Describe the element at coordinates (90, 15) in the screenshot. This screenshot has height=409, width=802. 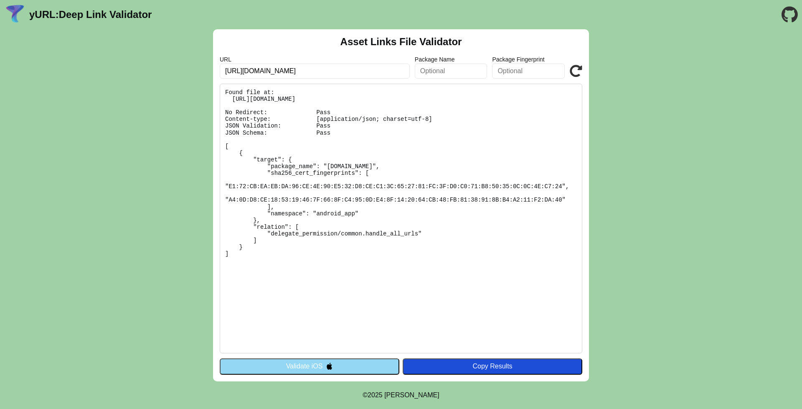
I see `a: yURL:Deep Link Validator` at that location.